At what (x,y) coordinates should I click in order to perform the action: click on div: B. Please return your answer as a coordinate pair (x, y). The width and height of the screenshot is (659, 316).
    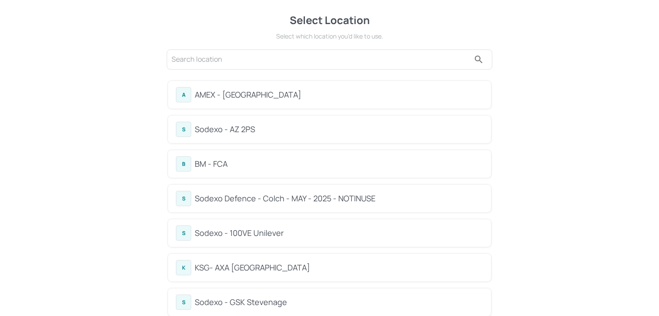
    Looking at the image, I should click on (183, 164).